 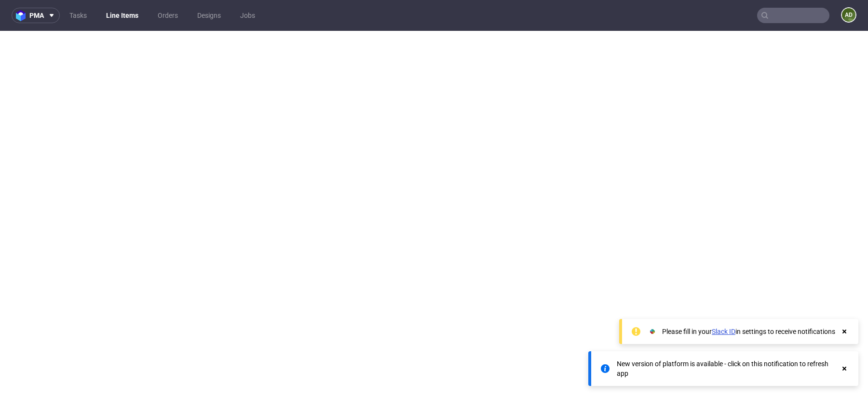 What do you see at coordinates (209, 15) in the screenshot?
I see `a: Designs` at bounding box center [209, 15].